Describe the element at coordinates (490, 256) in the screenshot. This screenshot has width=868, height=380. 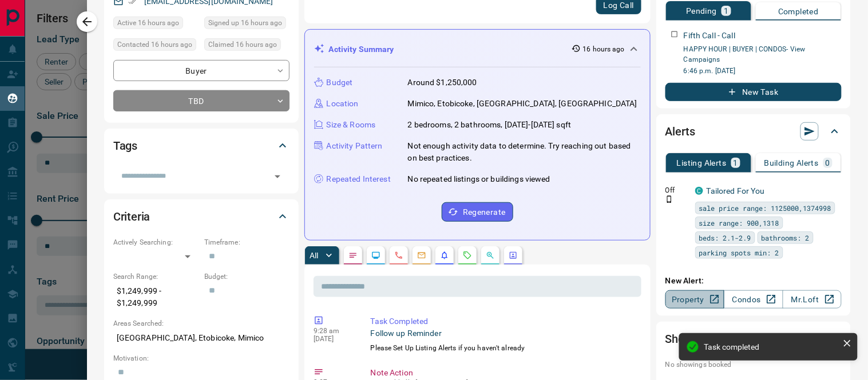
I see `svg: Opportunities` at that location.